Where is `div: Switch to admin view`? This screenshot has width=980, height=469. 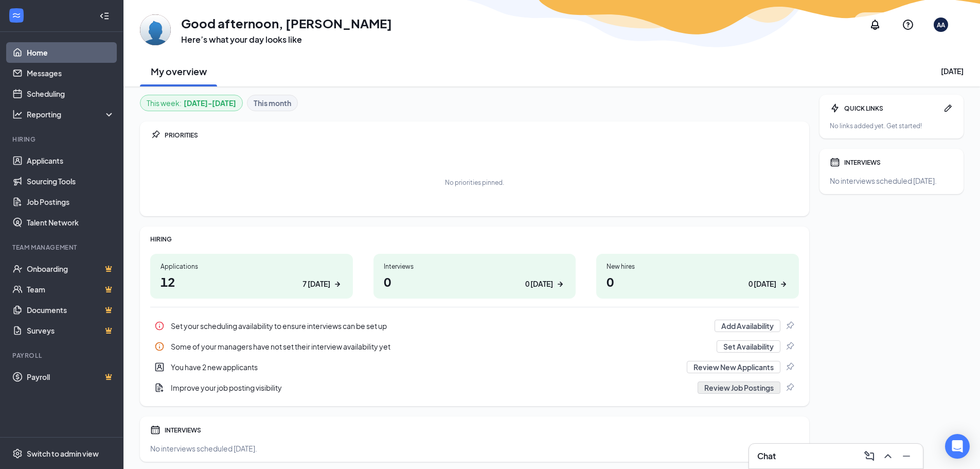 div: Switch to admin view is located at coordinates (62, 453).